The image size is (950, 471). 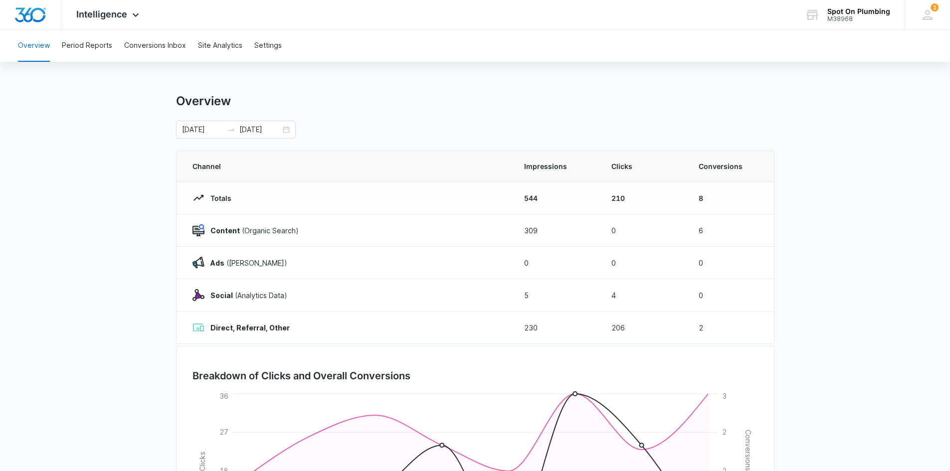 What do you see at coordinates (556, 295) in the screenshot?
I see `td: 5` at bounding box center [556, 295].